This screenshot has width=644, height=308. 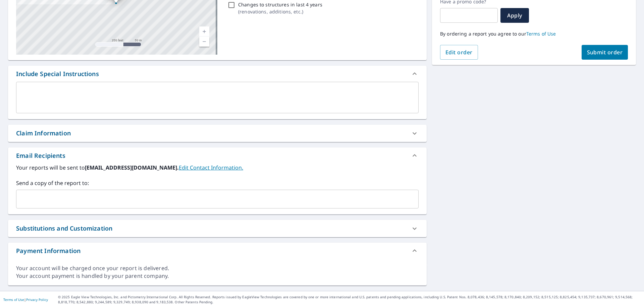 I want to click on a: Current Level 17, Zoom In, so click(x=204, y=31).